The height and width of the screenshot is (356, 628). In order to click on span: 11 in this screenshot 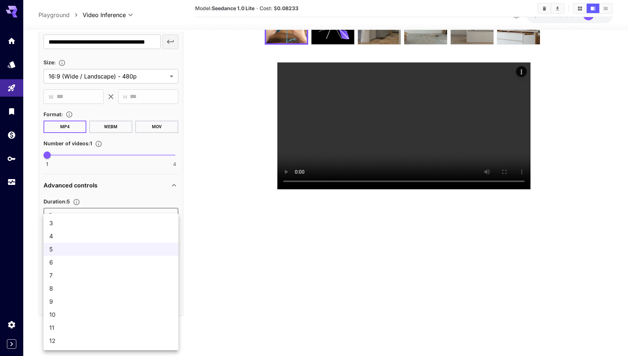, I will do `click(111, 327)`.